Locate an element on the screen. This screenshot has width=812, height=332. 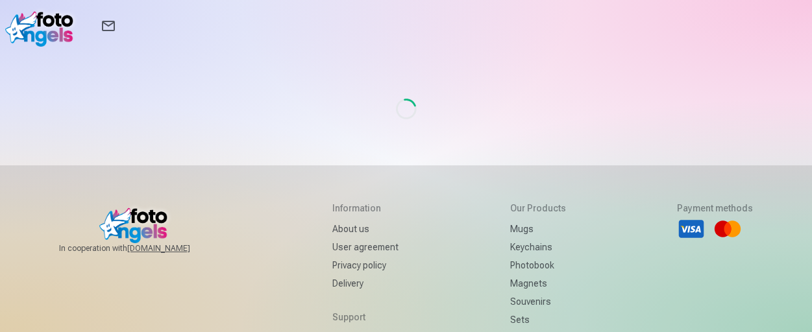
li: Mastercard is located at coordinates (727, 229).